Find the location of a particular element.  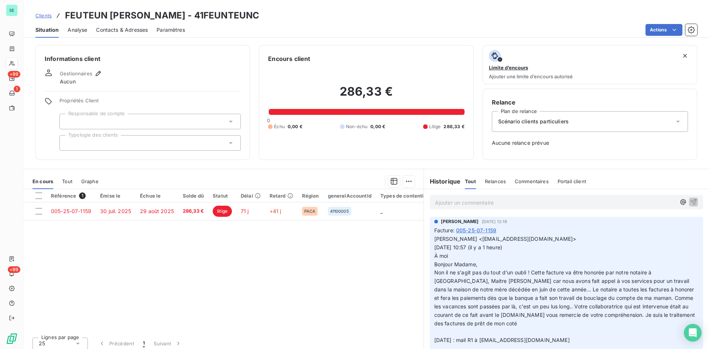

div: Émise le is located at coordinates (116, 196).